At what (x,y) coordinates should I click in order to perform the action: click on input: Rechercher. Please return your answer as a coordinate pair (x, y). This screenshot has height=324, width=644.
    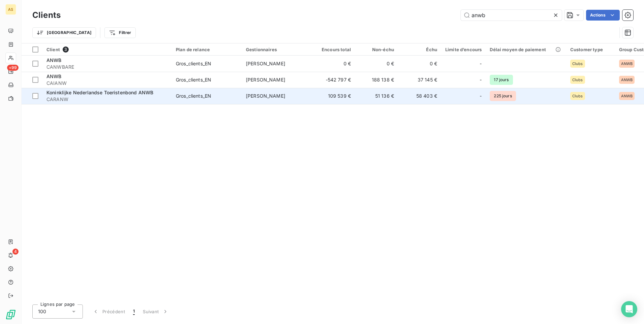
    Looking at the image, I should click on (511, 16).